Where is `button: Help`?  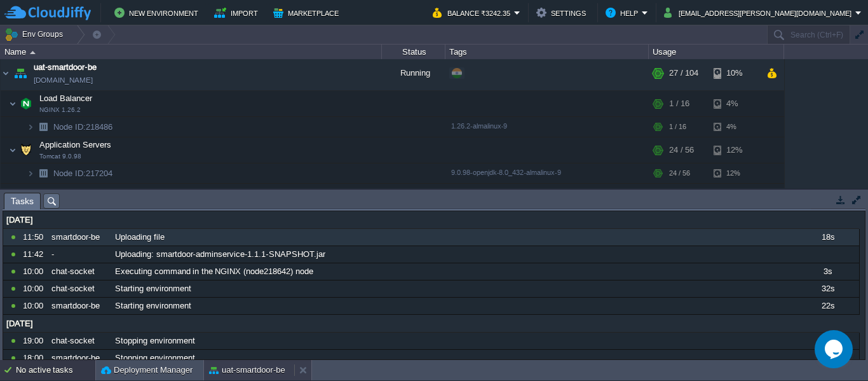 button: Help is located at coordinates (624, 13).